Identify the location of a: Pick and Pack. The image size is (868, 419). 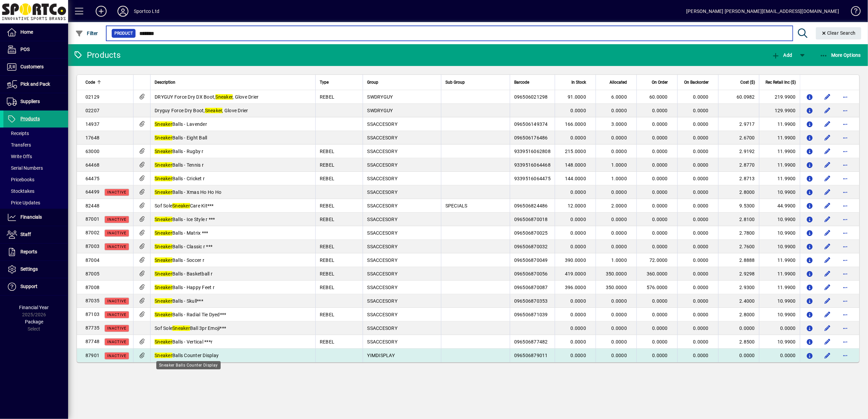
(36, 85).